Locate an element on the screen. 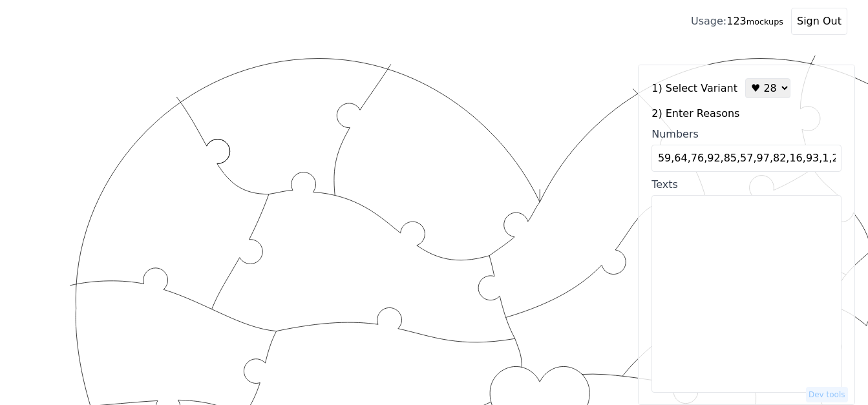 The height and width of the screenshot is (405, 868). button: Sign Out is located at coordinates (819, 21).